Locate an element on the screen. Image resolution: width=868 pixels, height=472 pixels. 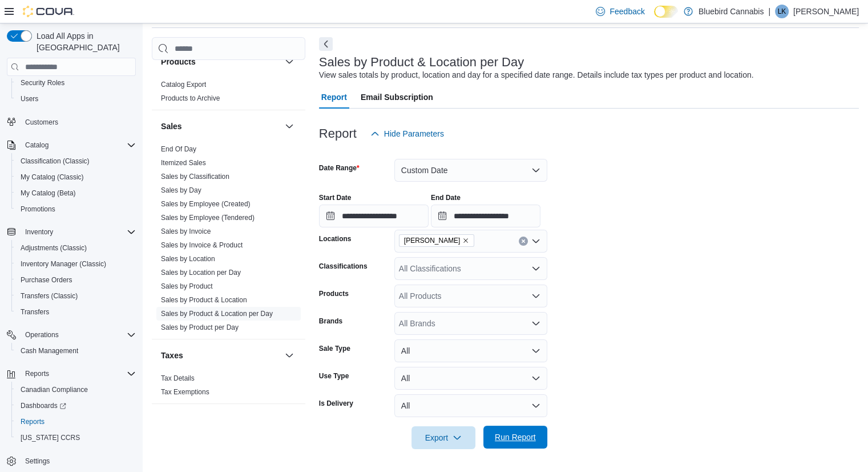
a: Itemized Sales is located at coordinates (183, 163).